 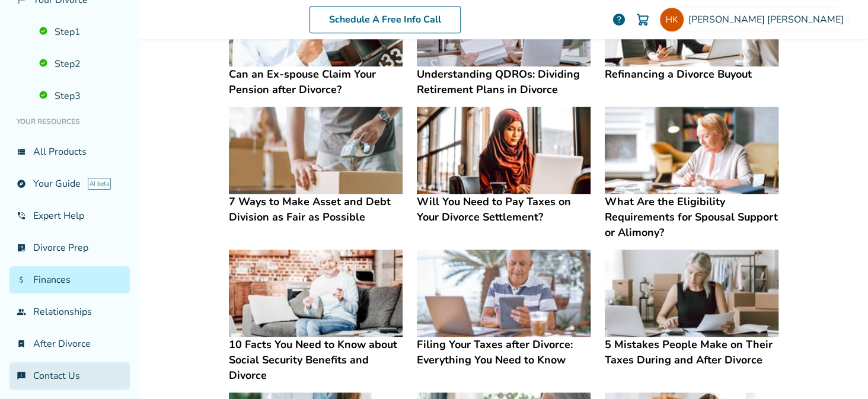 What do you see at coordinates (70, 216) in the screenshot?
I see `a: phone_in_talkExpert Help` at bounding box center [70, 216].